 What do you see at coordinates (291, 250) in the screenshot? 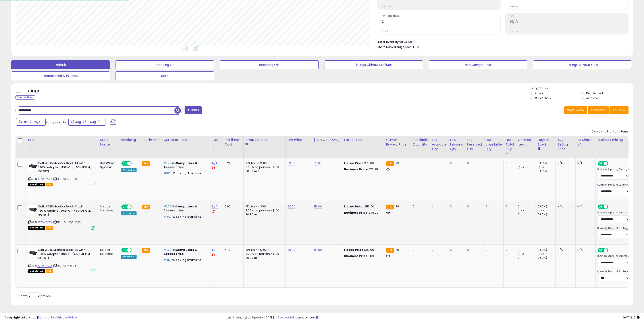
I see `a: 89.00` at bounding box center [291, 250].